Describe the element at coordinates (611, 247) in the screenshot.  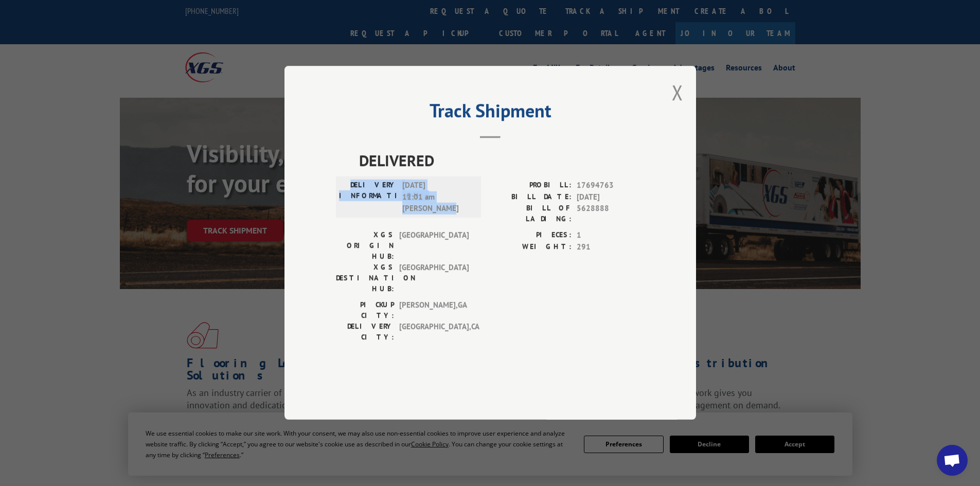
I see `span: 291` at that location.